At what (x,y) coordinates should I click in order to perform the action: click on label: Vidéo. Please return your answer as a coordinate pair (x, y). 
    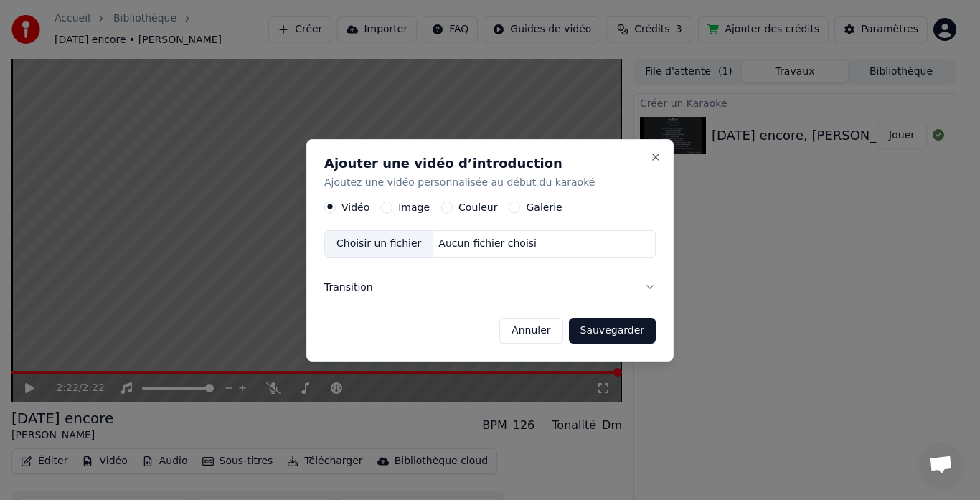
    Looking at the image, I should click on (355, 207).